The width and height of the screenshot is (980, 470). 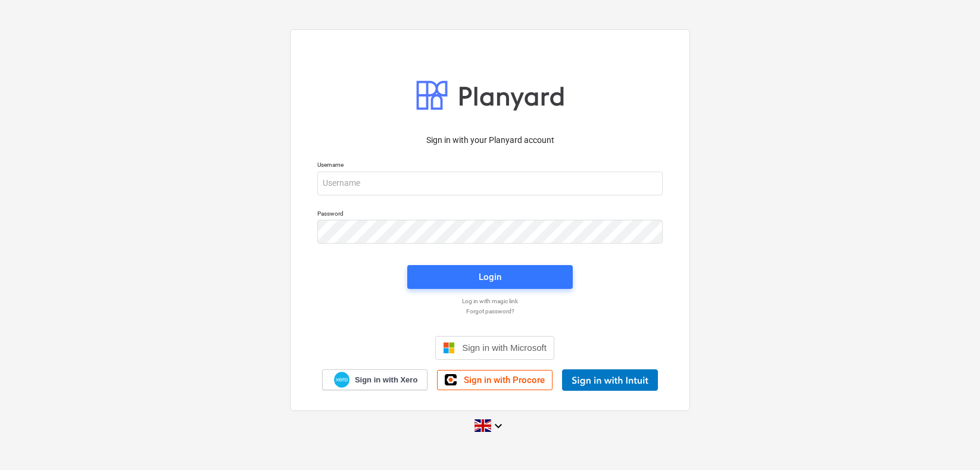 I want to click on i: keyboard_arrow_down, so click(x=499, y=426).